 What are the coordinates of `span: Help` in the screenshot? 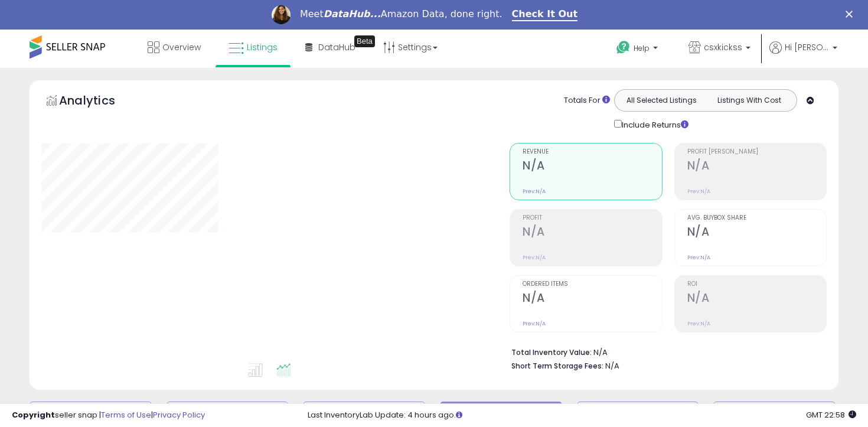 It's located at (641, 48).